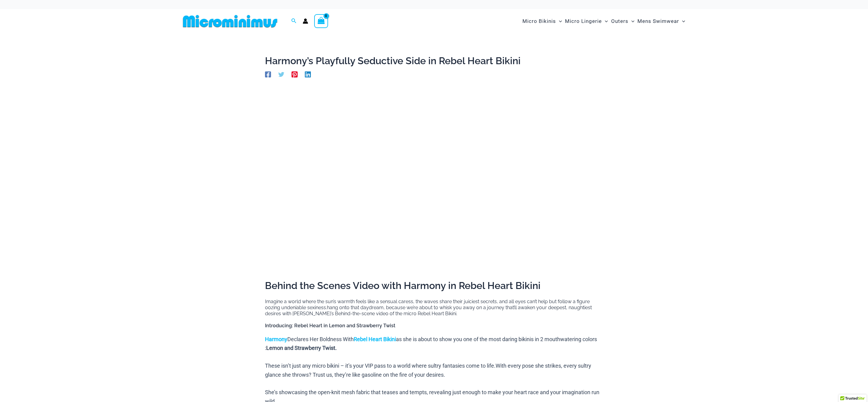  Describe the element at coordinates (586, 21) in the screenshot. I see `a: Micro LingerieMenu ToggleMenu Toggle` at that location.